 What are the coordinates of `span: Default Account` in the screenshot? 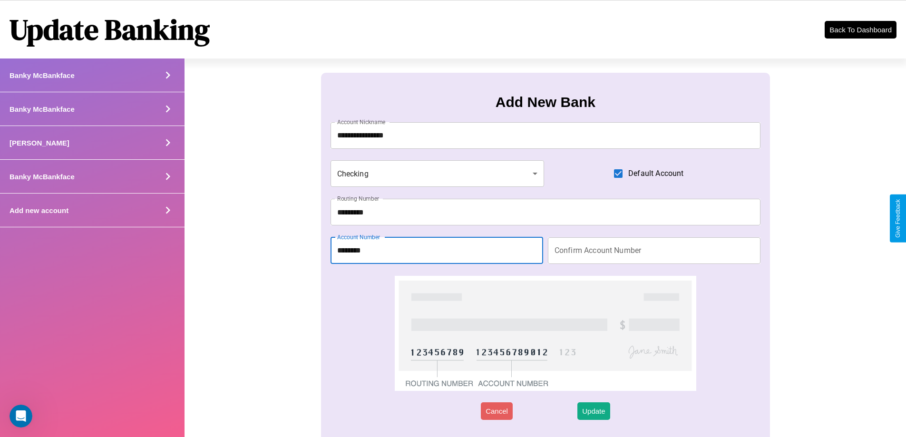 It's located at (656, 174).